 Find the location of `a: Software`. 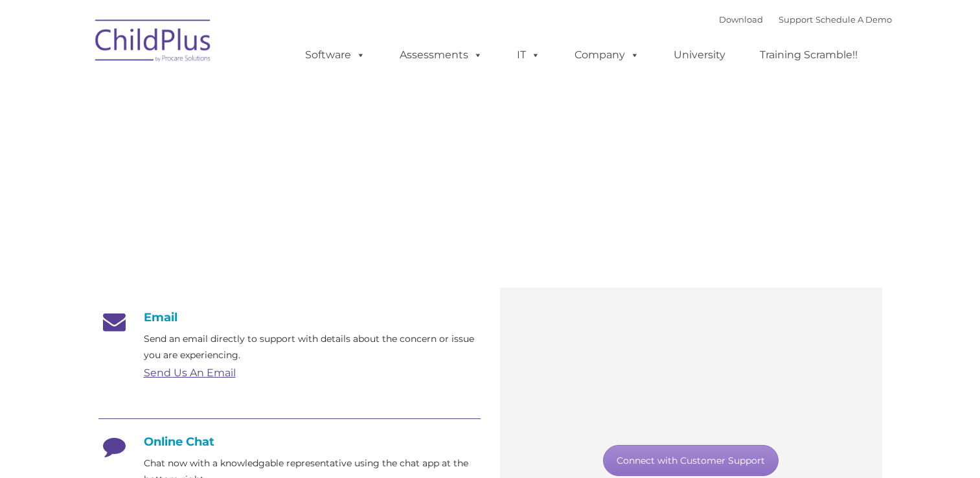

a: Software is located at coordinates (335, 55).